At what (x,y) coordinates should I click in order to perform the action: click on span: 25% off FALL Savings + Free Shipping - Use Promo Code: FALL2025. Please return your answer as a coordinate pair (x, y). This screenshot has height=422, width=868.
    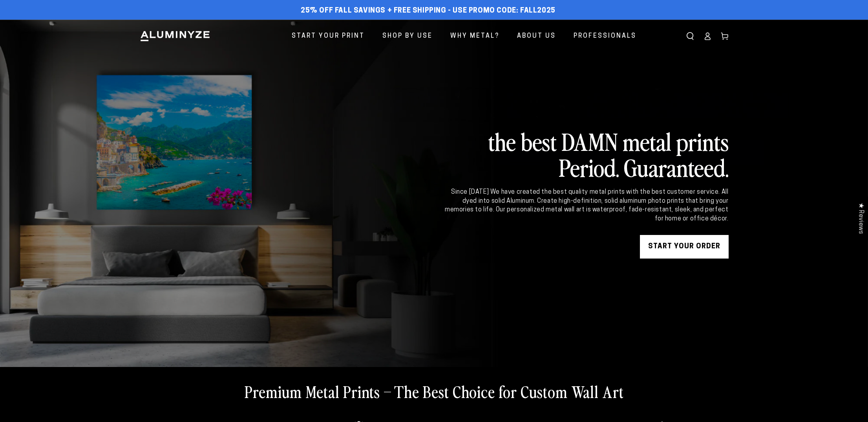
    Looking at the image, I should click on (428, 11).